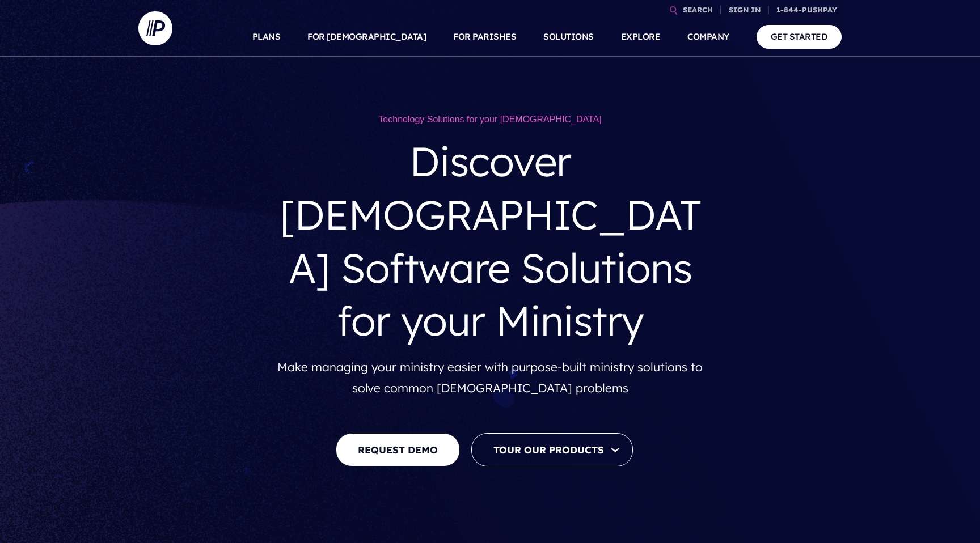  Describe the element at coordinates (266, 37) in the screenshot. I see `a: PLANS` at that location.